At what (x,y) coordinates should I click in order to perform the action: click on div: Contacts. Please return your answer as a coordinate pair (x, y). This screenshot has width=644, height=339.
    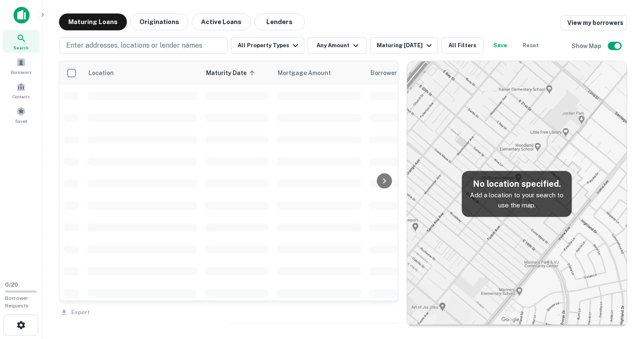
    Looking at the image, I should click on (21, 90).